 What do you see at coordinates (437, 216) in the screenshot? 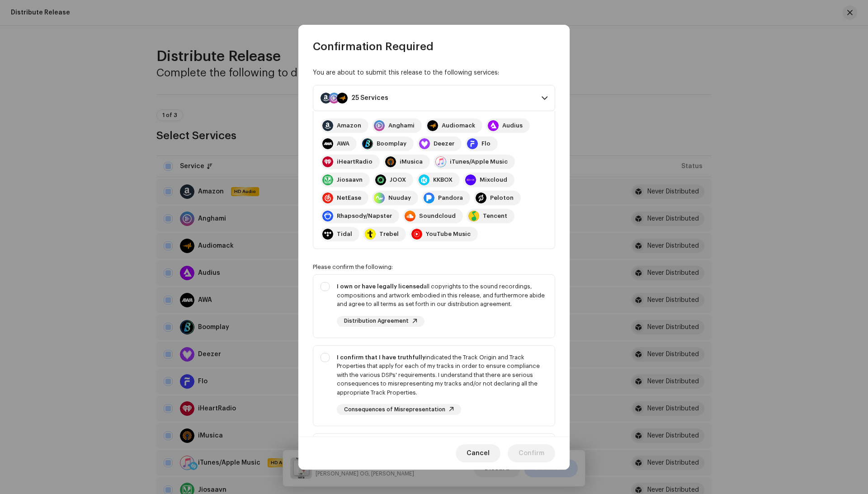
I see `div: Soundcloud` at bounding box center [437, 216].